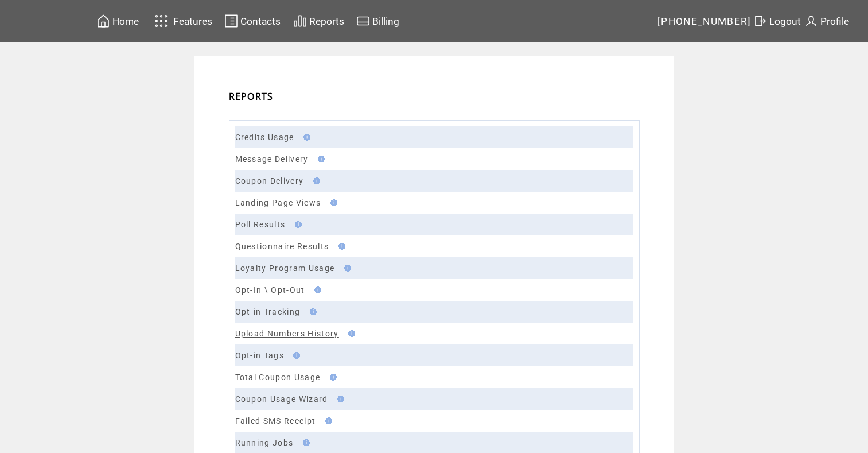 Image resolution: width=868 pixels, height=453 pixels. Describe the element at coordinates (261, 224) in the screenshot. I see `a: Poll Results` at that location.